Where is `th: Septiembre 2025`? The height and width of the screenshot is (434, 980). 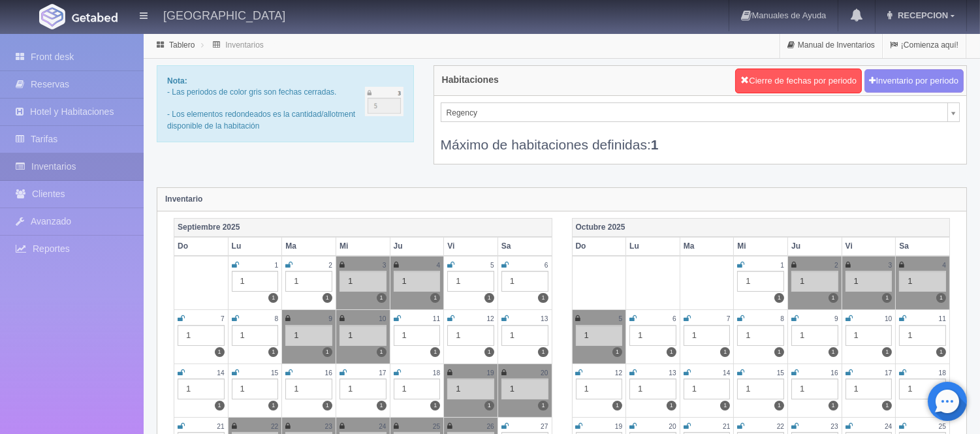 th: Septiembre 2025 is located at coordinates (363, 228).